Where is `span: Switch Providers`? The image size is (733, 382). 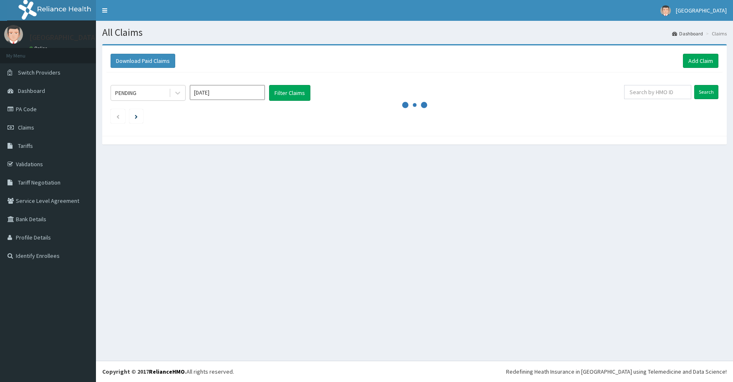
span: Switch Providers is located at coordinates (39, 73).